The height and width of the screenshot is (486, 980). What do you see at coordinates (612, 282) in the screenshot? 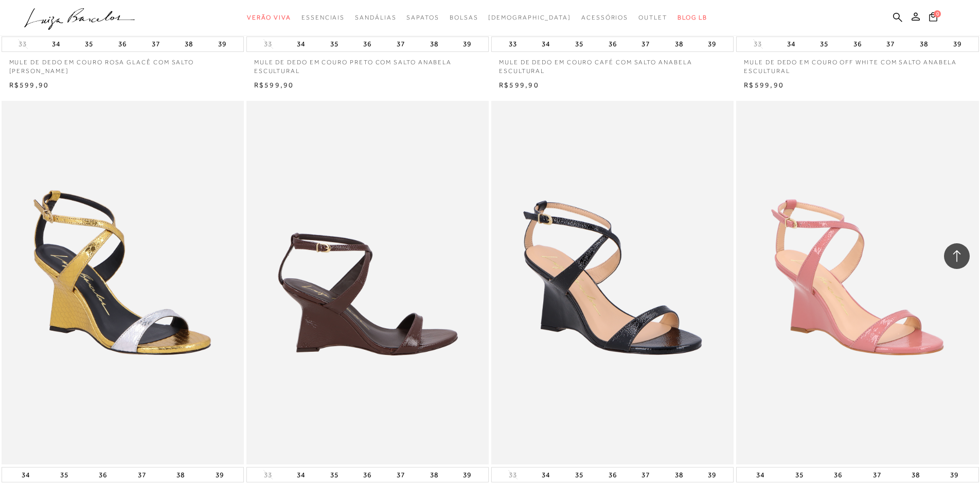
I see `a: SANDÁLIA ANABELA EM COURO VERNIZ PRETO SANDÁLIA ANABELA EM COURO VERNIZ PRETO` at bounding box center [612, 282].